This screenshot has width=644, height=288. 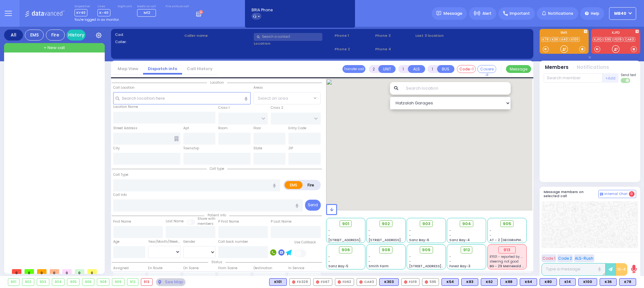 What do you see at coordinates (504, 261) in the screenshot?
I see `span: steering not good` at bounding box center [504, 261].